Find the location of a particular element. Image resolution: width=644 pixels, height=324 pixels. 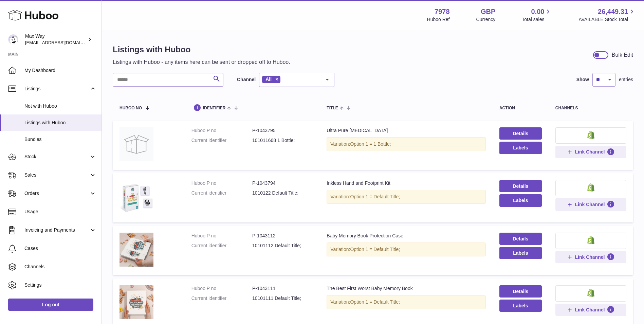

img: Baby Memory Book Protection Case is located at coordinates (136, 250).